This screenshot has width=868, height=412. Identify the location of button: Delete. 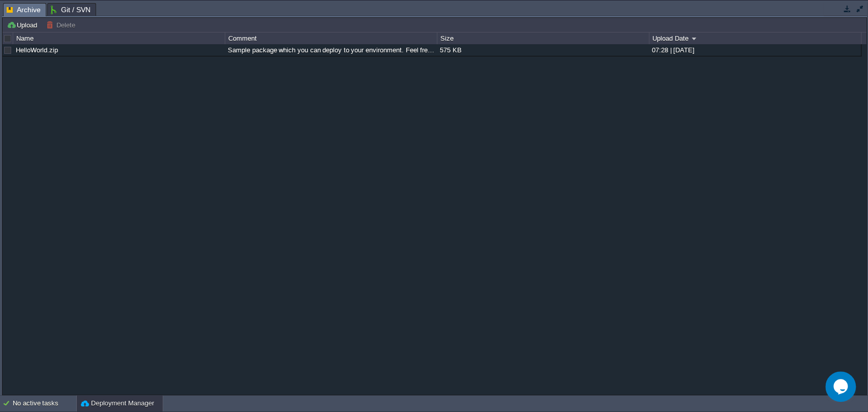
(62, 25).